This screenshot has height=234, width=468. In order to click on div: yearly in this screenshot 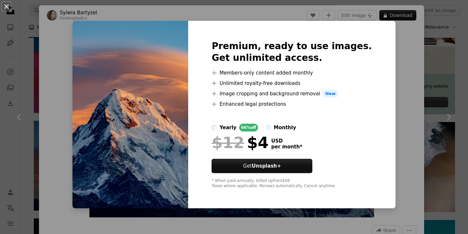, I will do `click(228, 128)`.